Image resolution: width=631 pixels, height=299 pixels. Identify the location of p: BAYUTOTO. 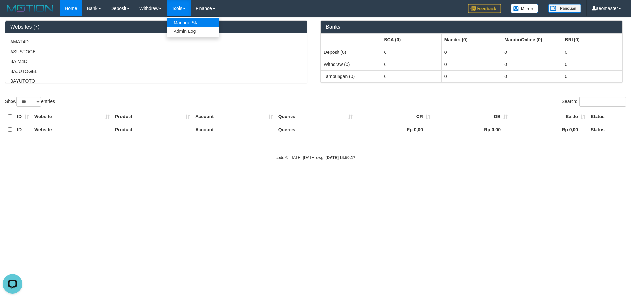
(156, 81).